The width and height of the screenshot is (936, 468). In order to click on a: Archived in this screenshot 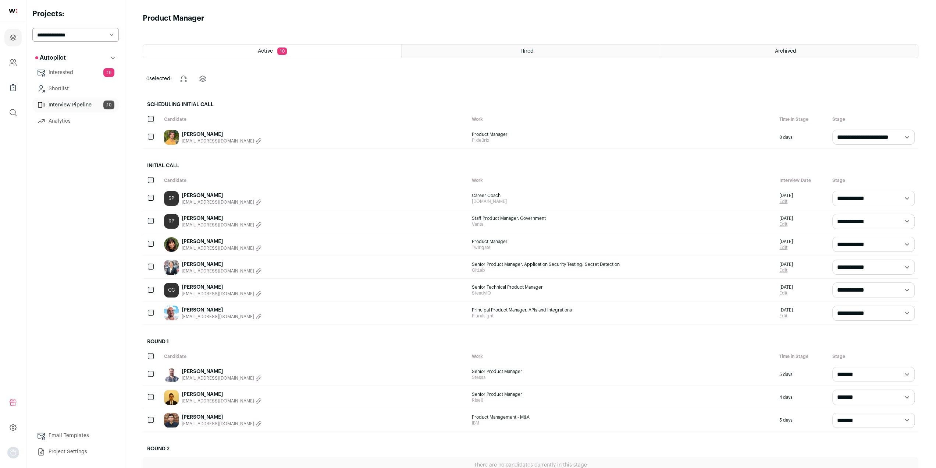, I will do `click(789, 51)`.